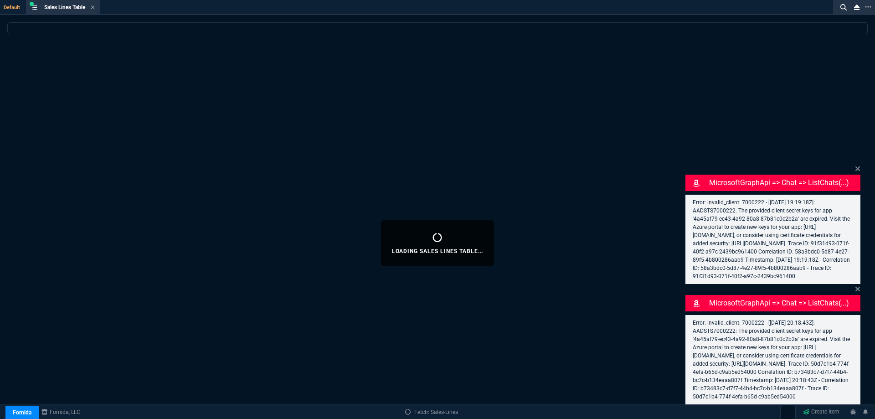 This screenshot has width=875, height=419. Describe the element at coordinates (857, 7) in the screenshot. I see `nx-icon: Close Workbench` at that location.